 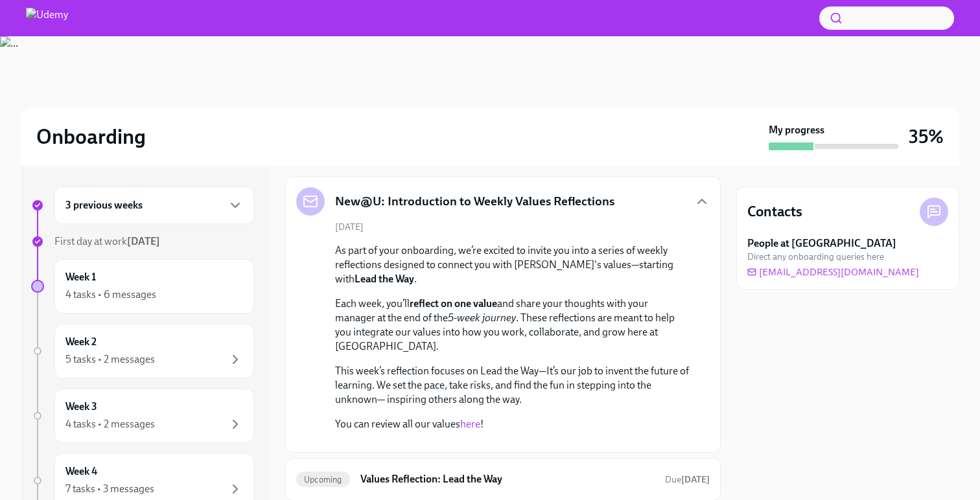 What do you see at coordinates (109, 489) in the screenshot?
I see `div: 7 tasks • 3 messages` at bounding box center [109, 489].